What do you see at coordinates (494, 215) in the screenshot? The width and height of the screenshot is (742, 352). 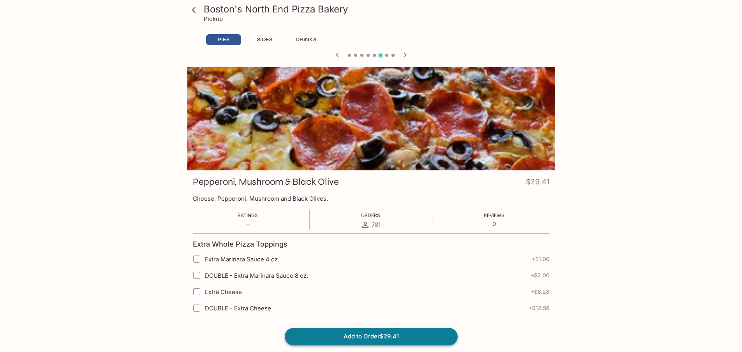 I see `span: Reviews` at bounding box center [494, 215].